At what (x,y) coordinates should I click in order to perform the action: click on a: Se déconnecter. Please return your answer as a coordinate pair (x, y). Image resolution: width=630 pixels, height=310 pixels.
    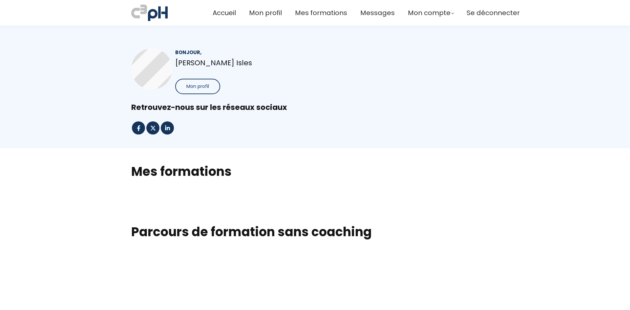
    Looking at the image, I should click on (493, 13).